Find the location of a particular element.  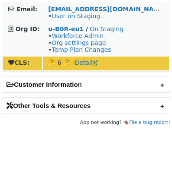

h2: Customer Information is located at coordinates (86, 84).